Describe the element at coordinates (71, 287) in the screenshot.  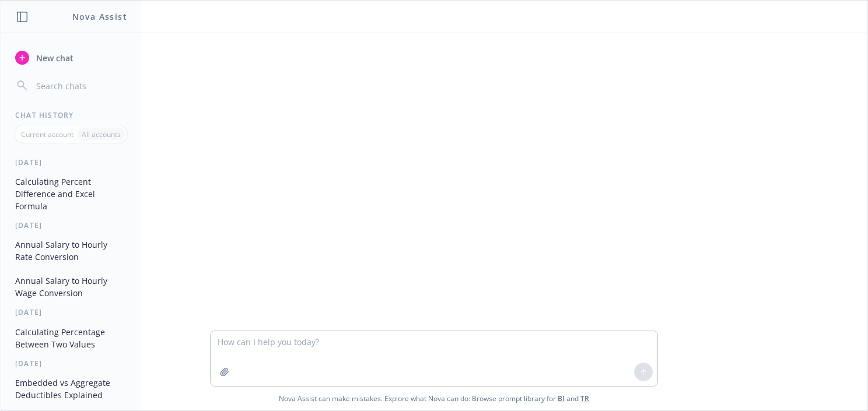
I see `button: Annual Salary to Hourly Wage Conversion` at that location.